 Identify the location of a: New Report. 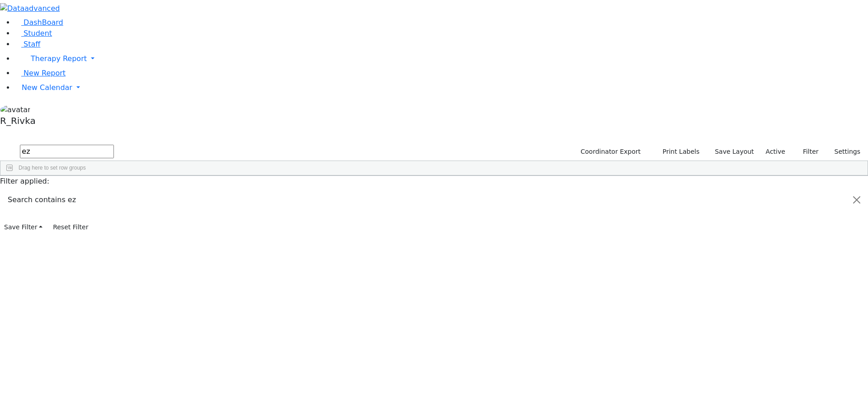
(40, 73).